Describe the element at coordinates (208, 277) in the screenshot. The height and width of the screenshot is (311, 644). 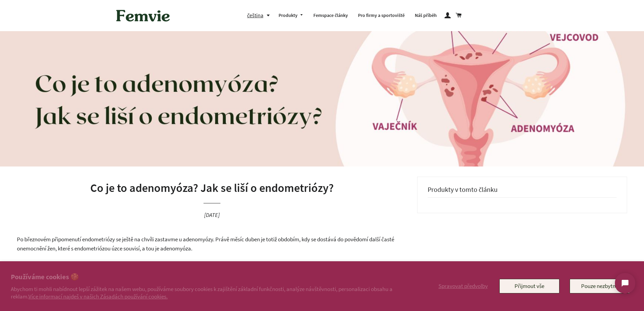
I see `h2: Používáme cookies 🍪` at that location.